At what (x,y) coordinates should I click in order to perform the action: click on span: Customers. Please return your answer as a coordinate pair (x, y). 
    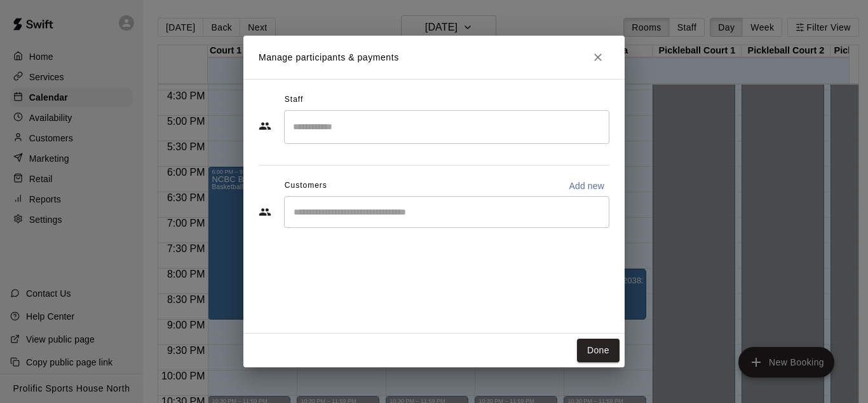
    Looking at the image, I should click on (305, 186).